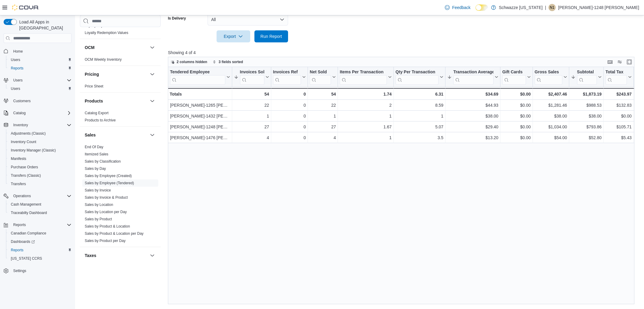 The image size is (644, 309). What do you see at coordinates (323, 138) in the screenshot?
I see `div: 4` at bounding box center [323, 138].